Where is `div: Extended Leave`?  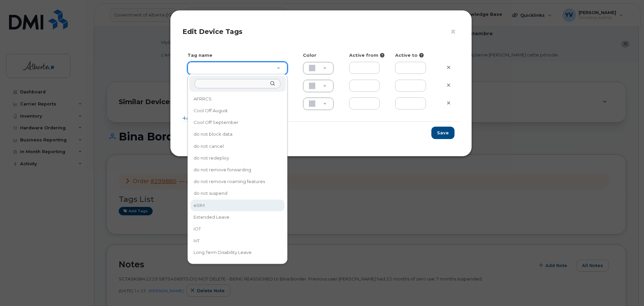
div: Extended Leave is located at coordinates (238, 217).